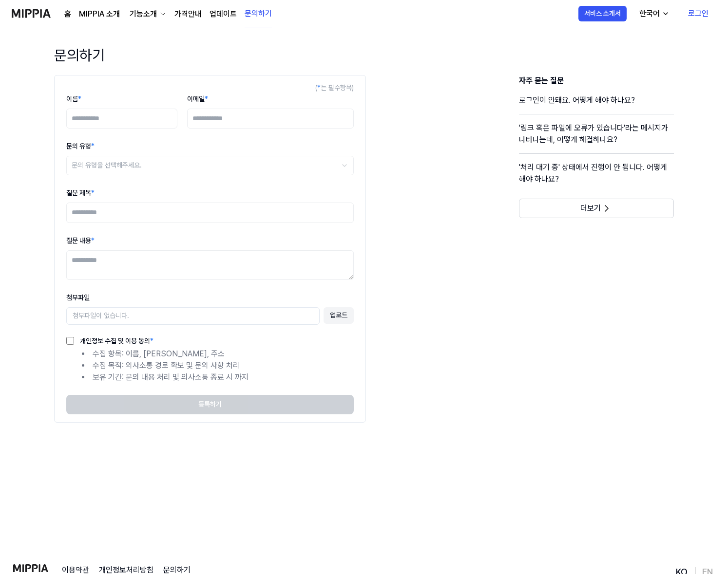 Image resolution: width=728 pixels, height=574 pixels. Describe the element at coordinates (597, 81) in the screenshot. I see `h3: 자주 묻는 질문` at that location.